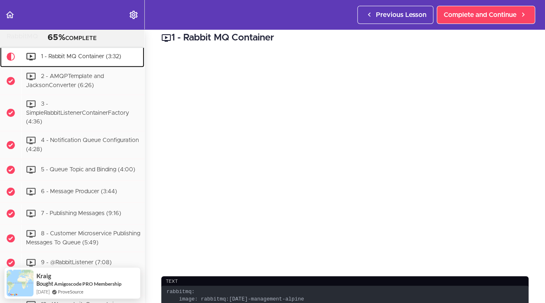  What do you see at coordinates (133, 15) in the screenshot?
I see `svg: Settings Menu` at bounding box center [133, 15].